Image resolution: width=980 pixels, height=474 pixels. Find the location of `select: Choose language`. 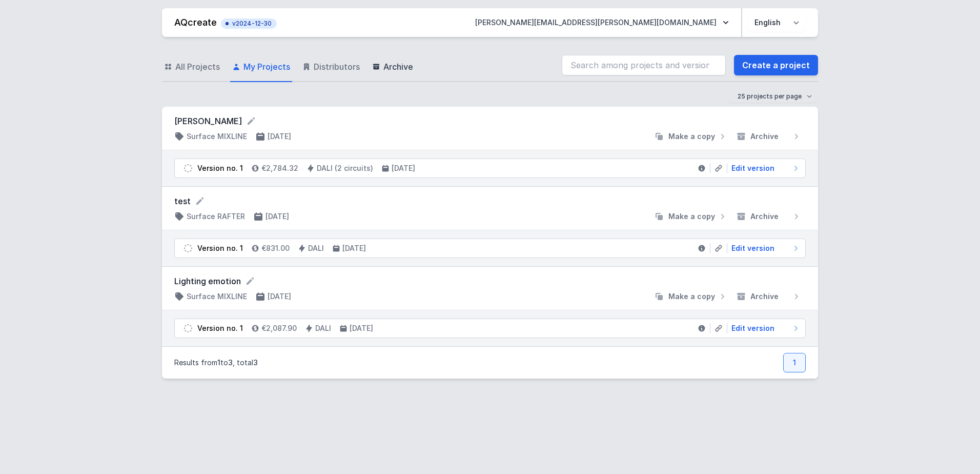

select: Choose language is located at coordinates (777, 23).